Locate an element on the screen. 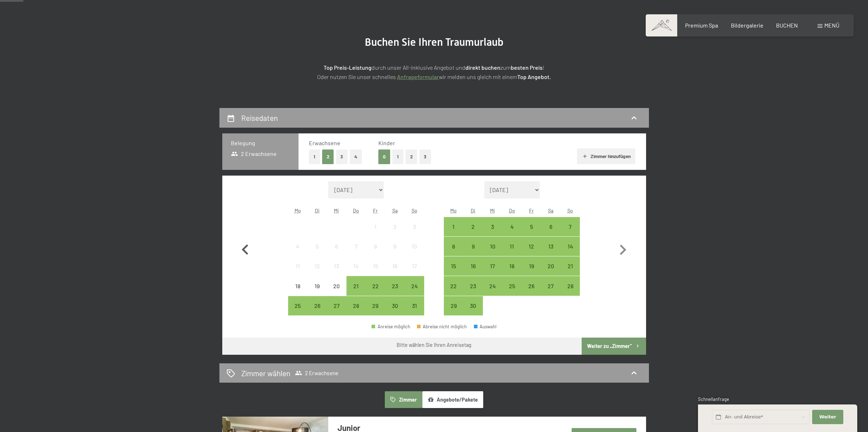 This screenshot has height=432, width=868. div: Sat Sep 06 2025 is located at coordinates (551, 227).